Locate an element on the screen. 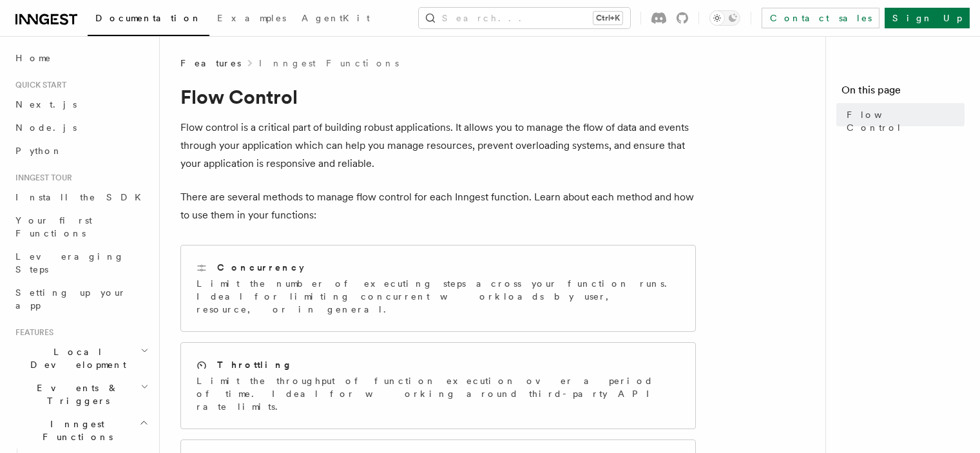 This screenshot has width=980, height=453. span: Next.js is located at coordinates (46, 104).